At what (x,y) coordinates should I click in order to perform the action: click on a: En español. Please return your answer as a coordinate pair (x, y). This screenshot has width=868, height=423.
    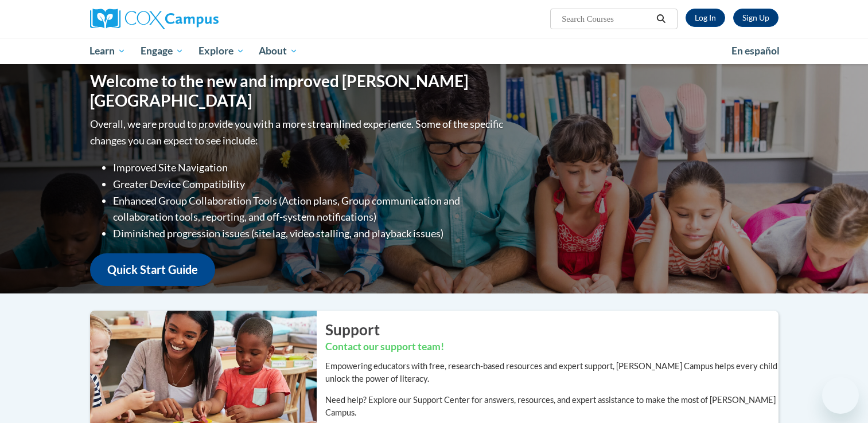
    Looking at the image, I should click on (756, 51).